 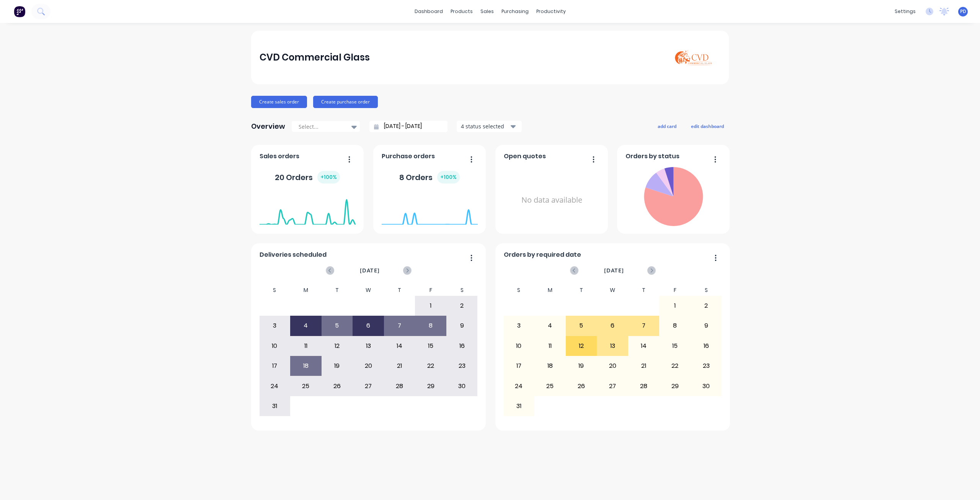 I want to click on span: Orders by required date, so click(x=542, y=255).